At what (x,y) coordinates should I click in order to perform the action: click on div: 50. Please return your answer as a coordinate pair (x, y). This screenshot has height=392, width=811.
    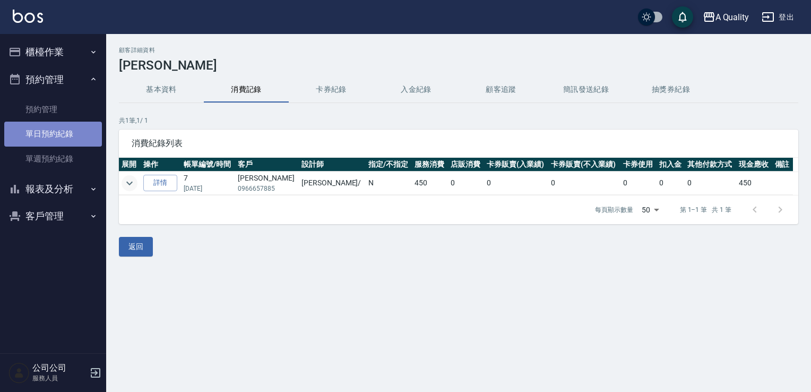
    Looking at the image, I should click on (650, 210).